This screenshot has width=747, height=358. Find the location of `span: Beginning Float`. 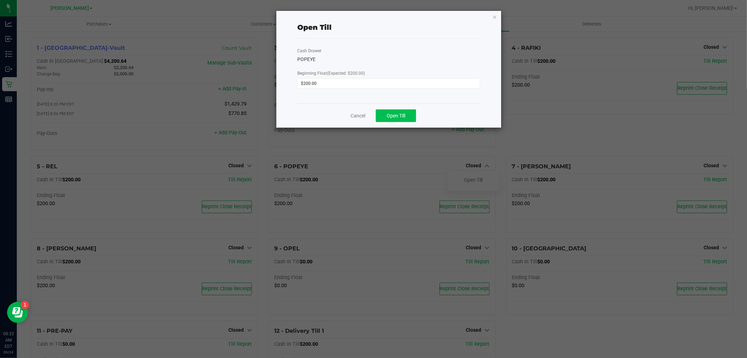

span: Beginning Float is located at coordinates (331, 73).